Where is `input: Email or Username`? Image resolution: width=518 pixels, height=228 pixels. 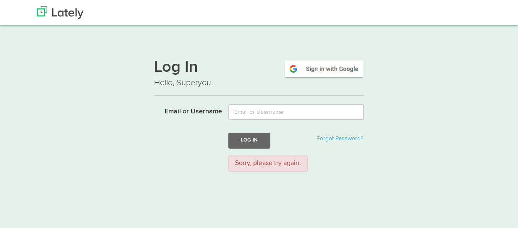
input: Email or Username is located at coordinates (296, 112).